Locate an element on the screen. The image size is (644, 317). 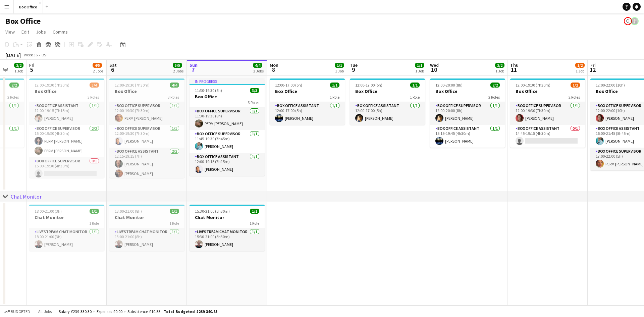
a: View is located at coordinates (10, 32).